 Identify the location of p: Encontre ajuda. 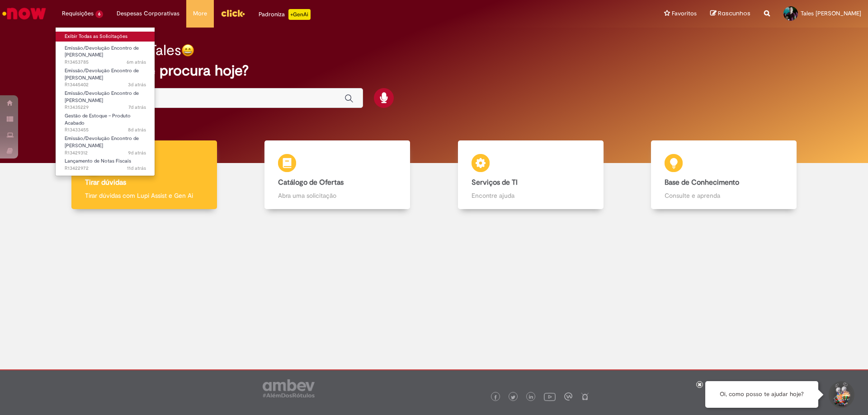
(530, 195).